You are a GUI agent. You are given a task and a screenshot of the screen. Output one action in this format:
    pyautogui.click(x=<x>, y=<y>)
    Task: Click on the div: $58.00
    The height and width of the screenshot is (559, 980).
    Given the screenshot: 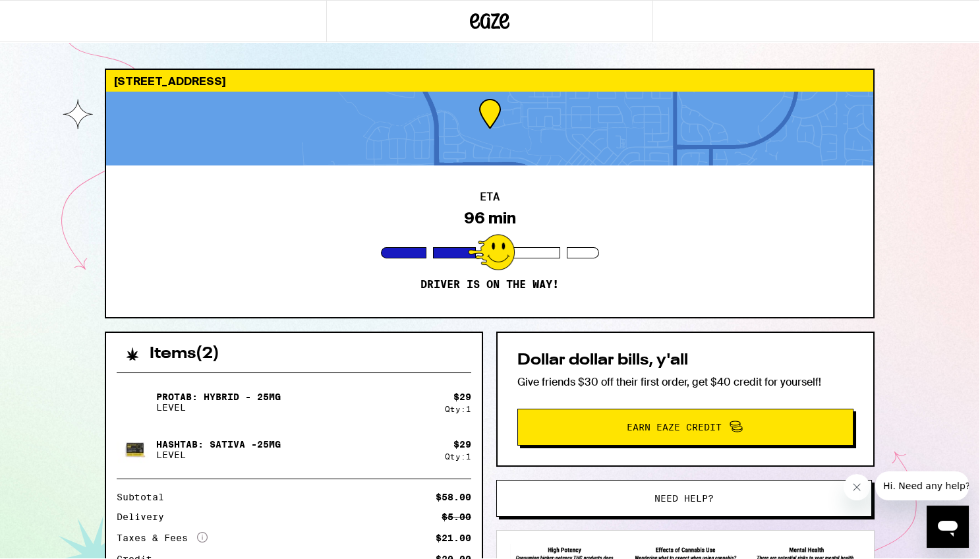 What is the action you would take?
    pyautogui.click(x=453, y=497)
    